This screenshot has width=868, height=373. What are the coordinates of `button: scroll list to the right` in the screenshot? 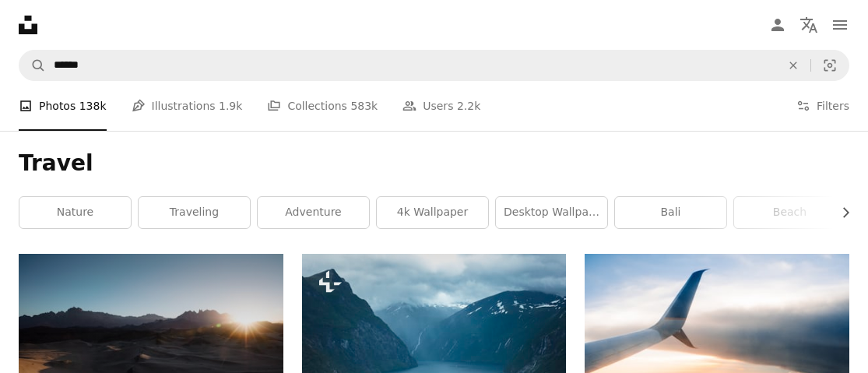 It's located at (840, 213).